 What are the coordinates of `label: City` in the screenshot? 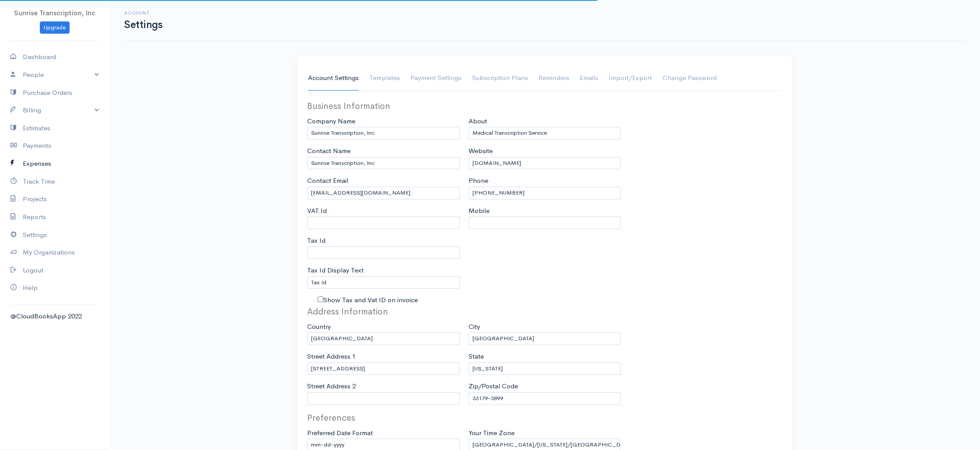 It's located at (474, 327).